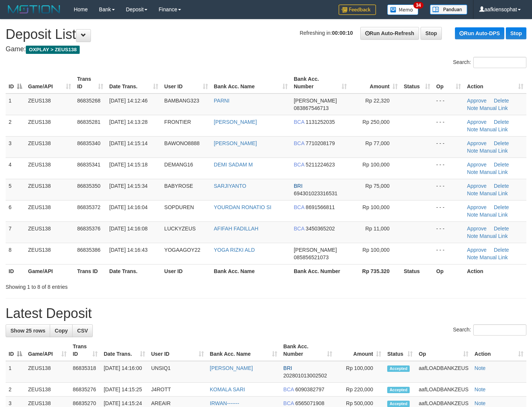 The height and width of the screenshot is (407, 532). What do you see at coordinates (320, 271) in the screenshot?
I see `th: Bank Acc. Number` at bounding box center [320, 271].